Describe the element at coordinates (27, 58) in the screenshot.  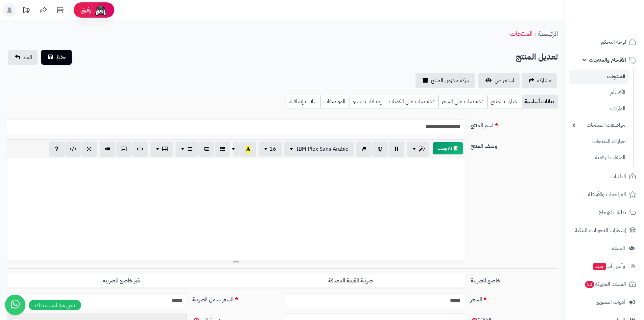
I see `span: الغاء` at that location.